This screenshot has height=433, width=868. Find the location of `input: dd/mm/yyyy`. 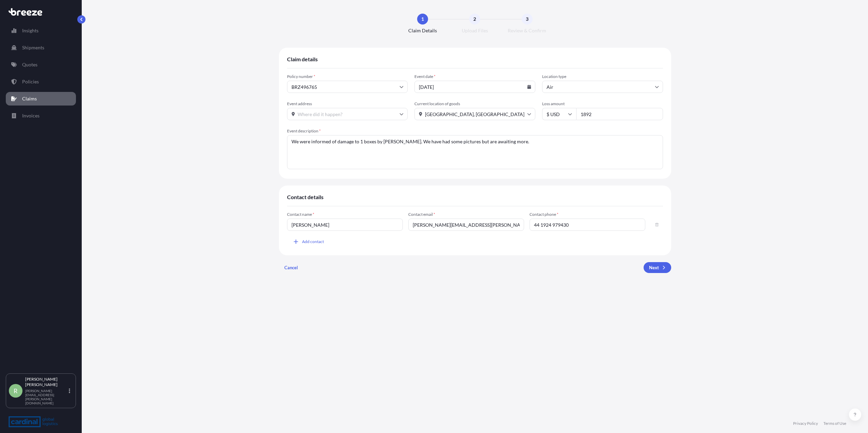

input: dd/mm/yyyy is located at coordinates (474, 87).